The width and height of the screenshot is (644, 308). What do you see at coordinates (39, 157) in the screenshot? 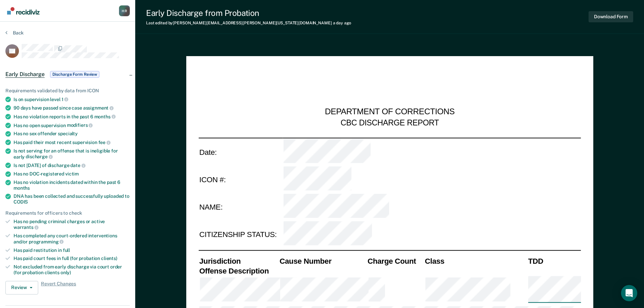
I see `span: discharge` at bounding box center [39, 157].